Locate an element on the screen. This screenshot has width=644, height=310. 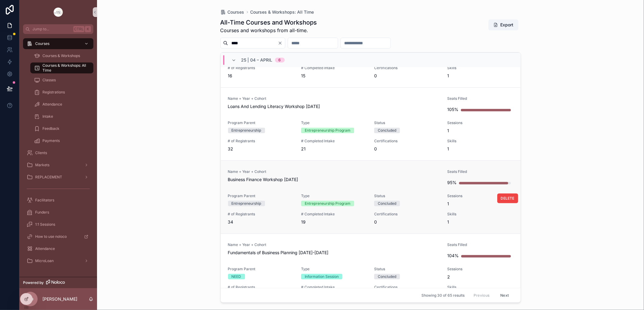
span: Markets is located at coordinates (42, 165).